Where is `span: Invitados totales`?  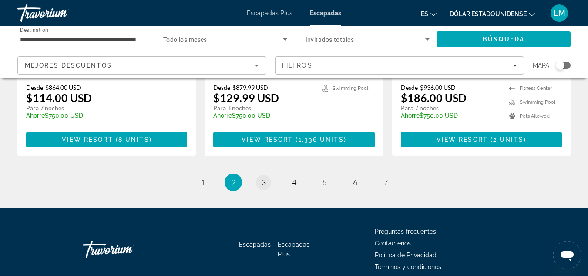 span: Invitados totales is located at coordinates (329, 40).